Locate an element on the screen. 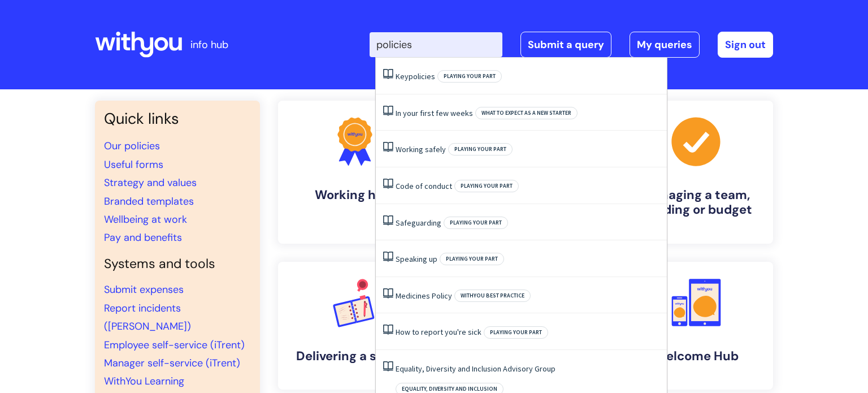 This screenshot has height=393, width=868. a: Manager self-service (iTrent) is located at coordinates (172, 364).